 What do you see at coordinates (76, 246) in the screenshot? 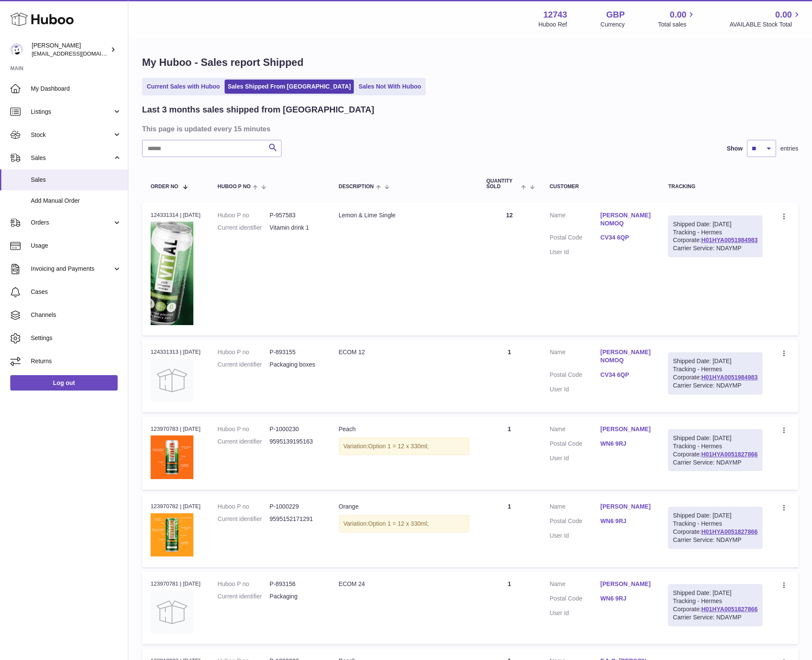
I see `span: Usage` at bounding box center [76, 246].